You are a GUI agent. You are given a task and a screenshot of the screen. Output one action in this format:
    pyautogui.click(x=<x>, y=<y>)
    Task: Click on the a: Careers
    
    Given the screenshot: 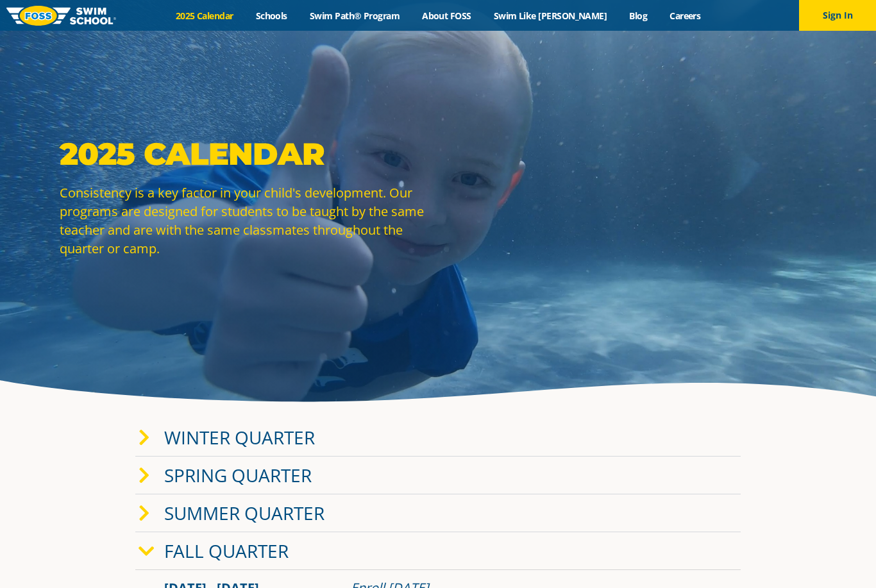 What is the action you would take?
    pyautogui.click(x=685, y=16)
    